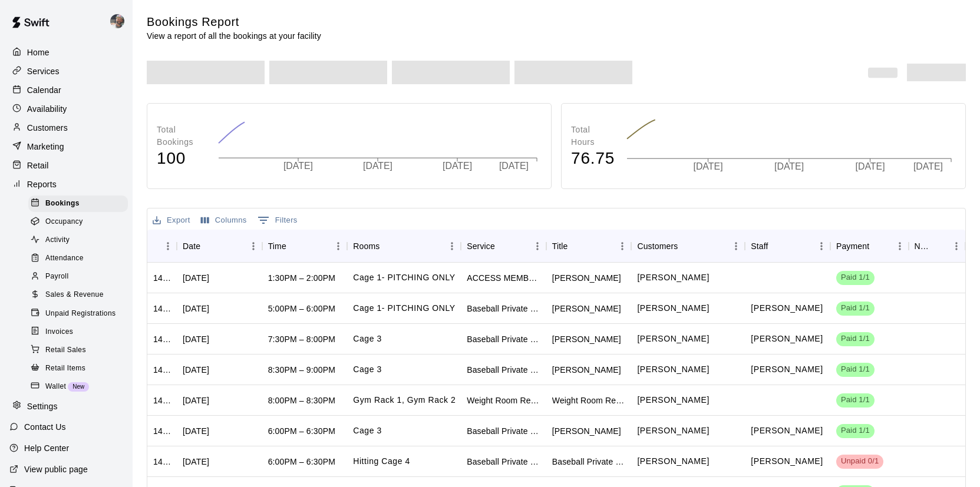 The image size is (980, 487). I want to click on div: Customers, so click(657, 246).